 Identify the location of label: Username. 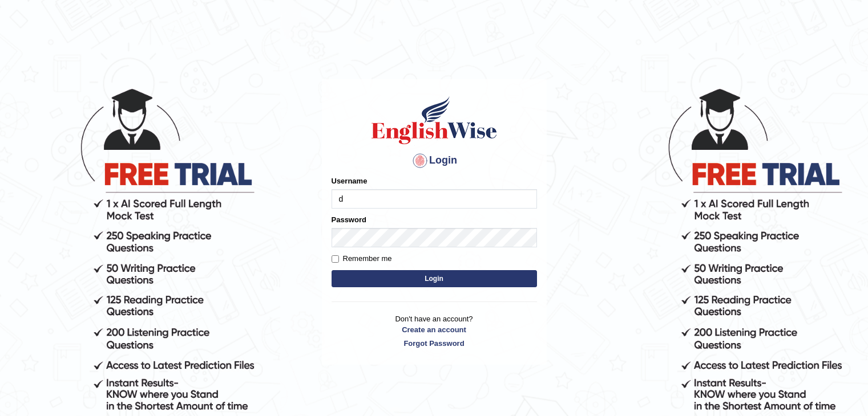
(349, 181).